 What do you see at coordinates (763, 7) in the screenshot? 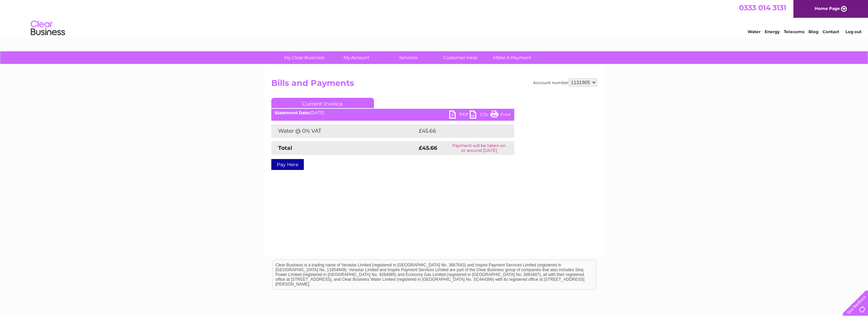
I see `a: 0333 014 3131` at bounding box center [763, 7].